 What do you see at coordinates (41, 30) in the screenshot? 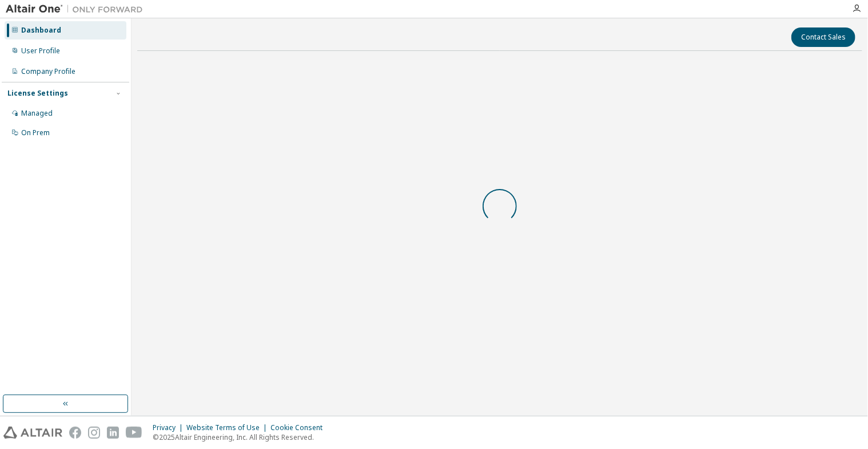
I see `div: Dashboard` at bounding box center [41, 30].